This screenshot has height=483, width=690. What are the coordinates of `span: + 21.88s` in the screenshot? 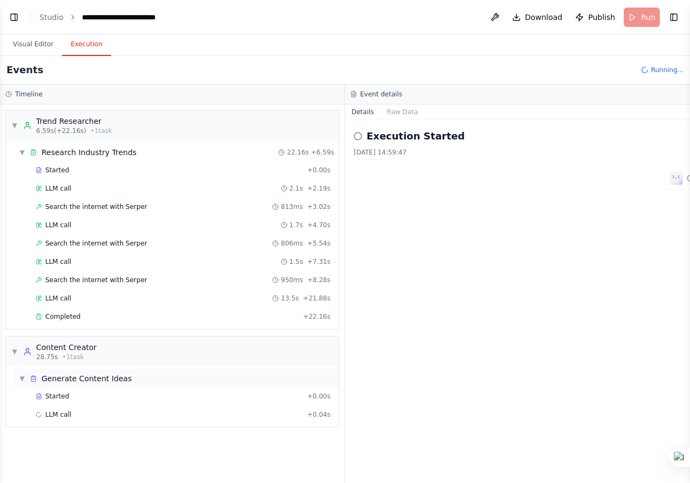 It's located at (316, 299).